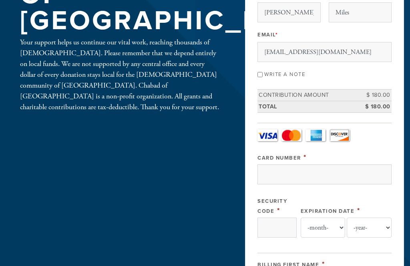 The image size is (410, 266). What do you see at coordinates (292, 135) in the screenshot?
I see `a: MasterCard` at bounding box center [292, 135].